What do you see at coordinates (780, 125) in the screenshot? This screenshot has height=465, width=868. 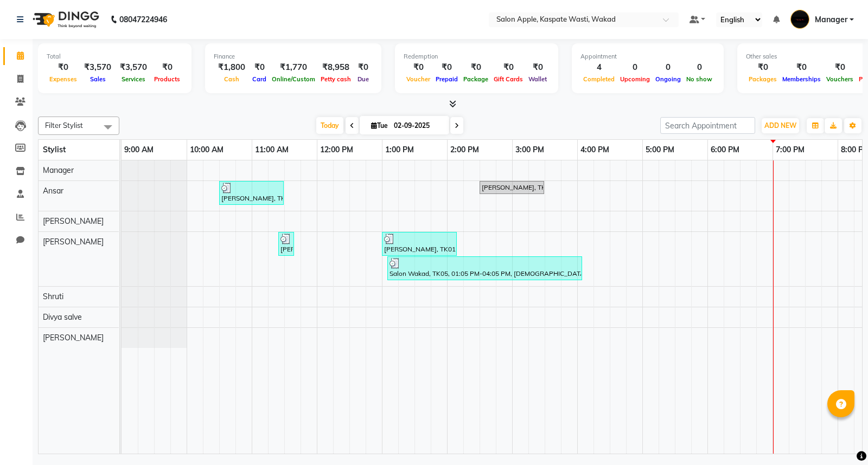 I see `span: ADD NEW` at bounding box center [780, 125].